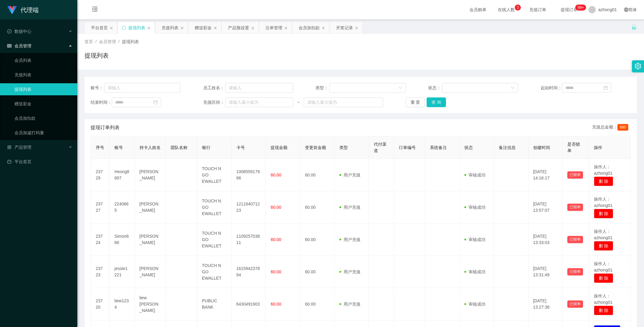 The image size is (644, 327). Describe the element at coordinates (322, 88) in the screenshot. I see `span: 类型：` at that location.